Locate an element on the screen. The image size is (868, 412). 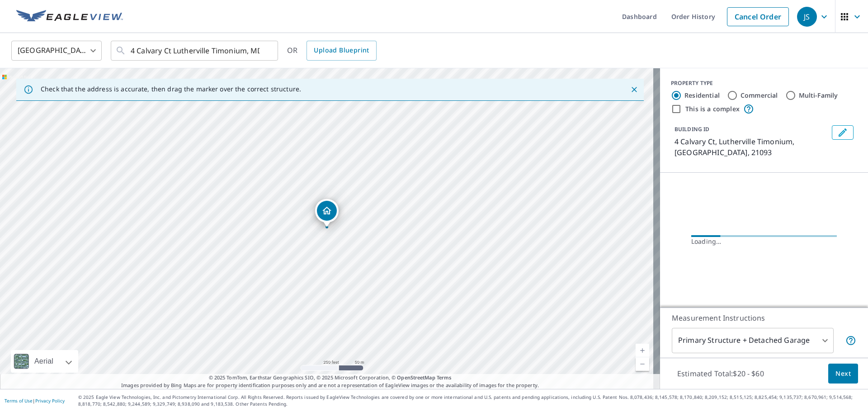
a: Cancel Order is located at coordinates (758, 17).